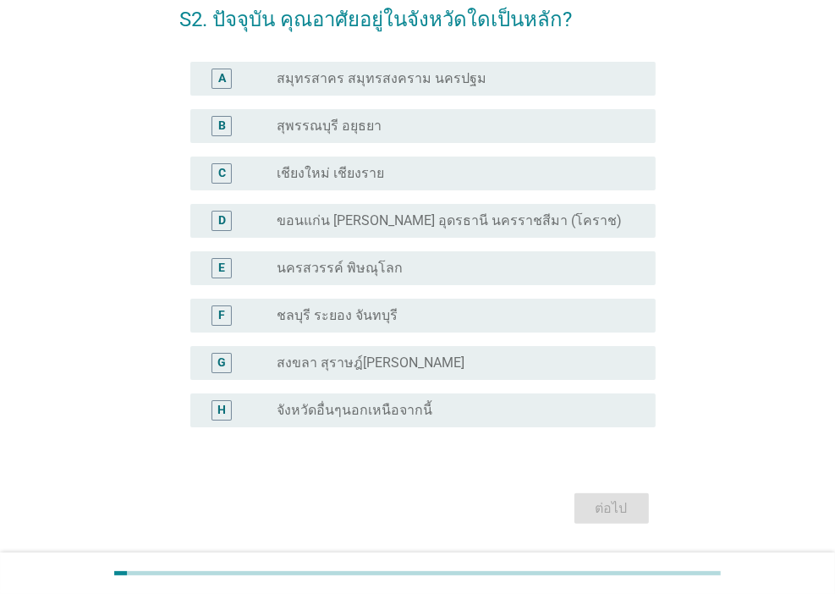 The image size is (835, 594). Describe the element at coordinates (222, 267) in the screenshot. I see `div: E` at that location.